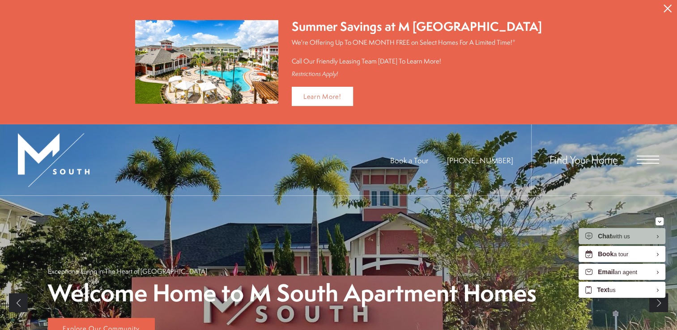  I want to click on a: Previous, so click(18, 303).